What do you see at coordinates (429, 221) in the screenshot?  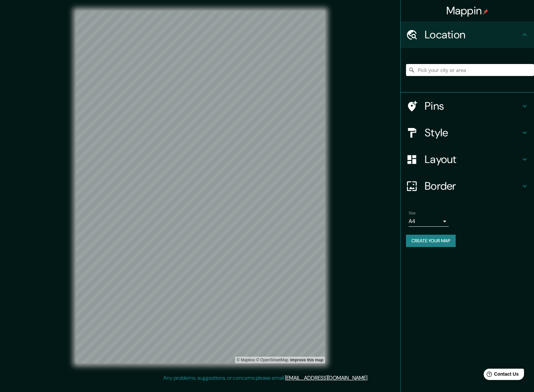 I see `div: A4` at bounding box center [429, 221].